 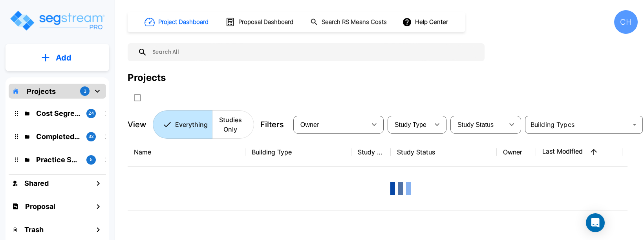 What do you see at coordinates (475, 124) in the screenshot?
I see `span: Study Status` at bounding box center [475, 124].